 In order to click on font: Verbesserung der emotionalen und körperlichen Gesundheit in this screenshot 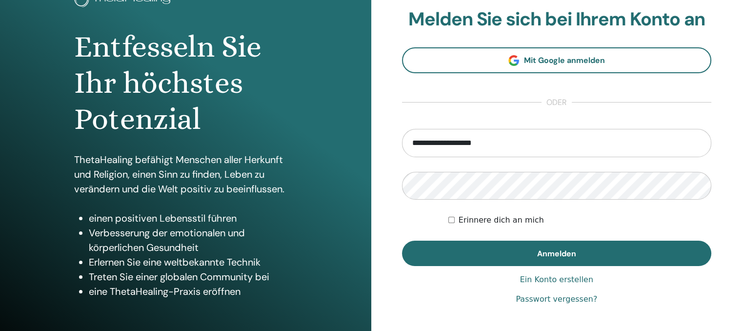, I will do `click(167, 240)`.